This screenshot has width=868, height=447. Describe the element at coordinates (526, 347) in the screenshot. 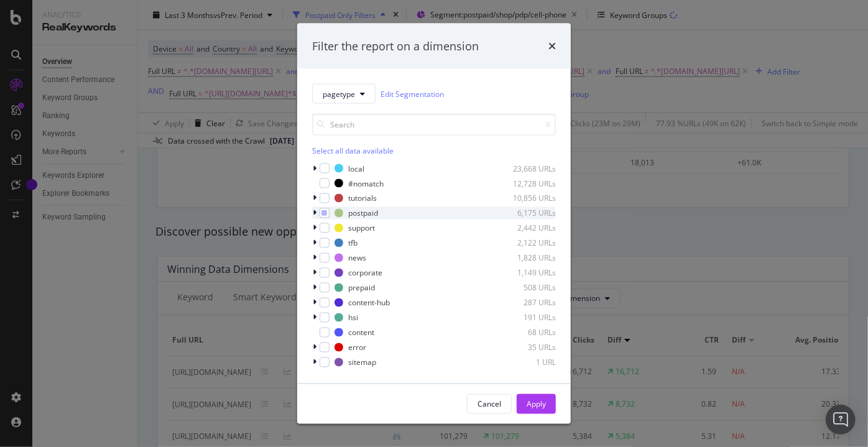

I see `div: 35 URLs` at that location.